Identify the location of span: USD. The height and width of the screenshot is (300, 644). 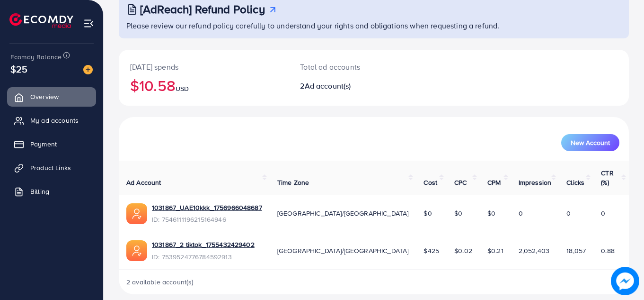
(182, 88).